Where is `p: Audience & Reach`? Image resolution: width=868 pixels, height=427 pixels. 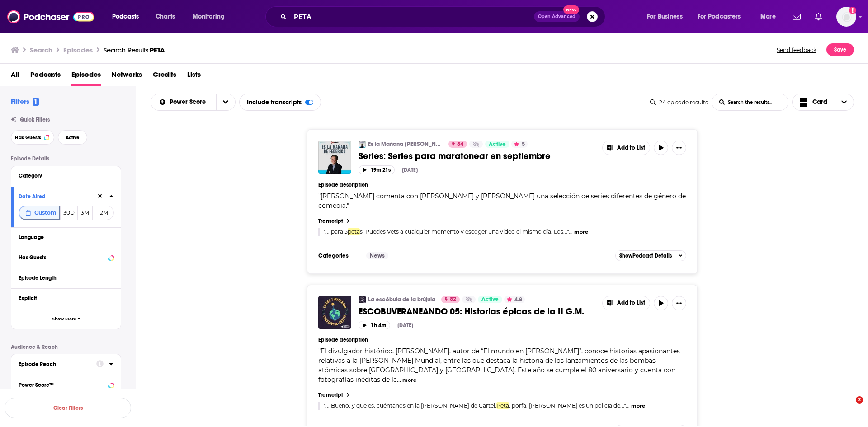
p: Audience & Reach is located at coordinates (66, 347).